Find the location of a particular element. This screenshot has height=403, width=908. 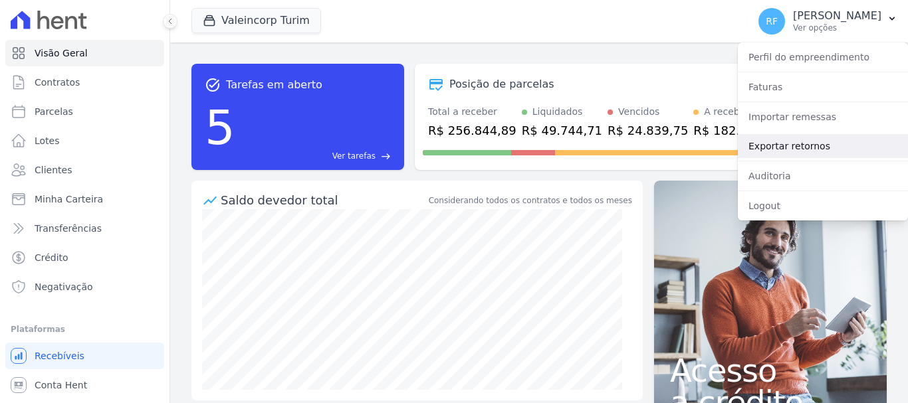

div: A receber is located at coordinates (726, 112).